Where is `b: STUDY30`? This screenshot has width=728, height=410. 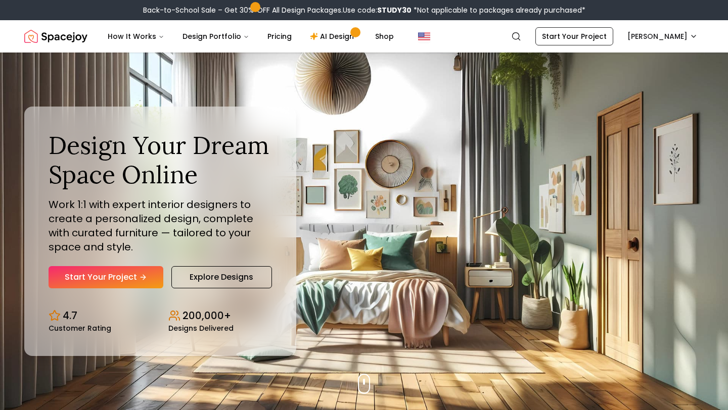
b: STUDY30 is located at coordinates (394, 10).